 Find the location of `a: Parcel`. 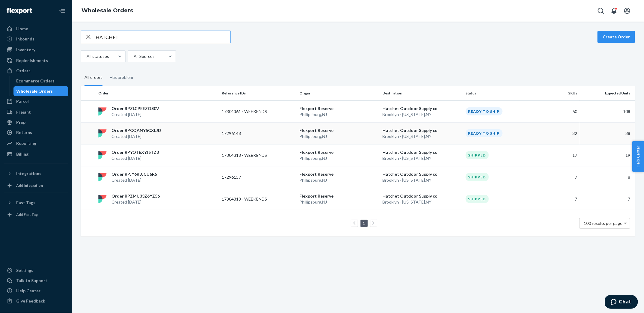

a: Parcel is located at coordinates (36, 101).